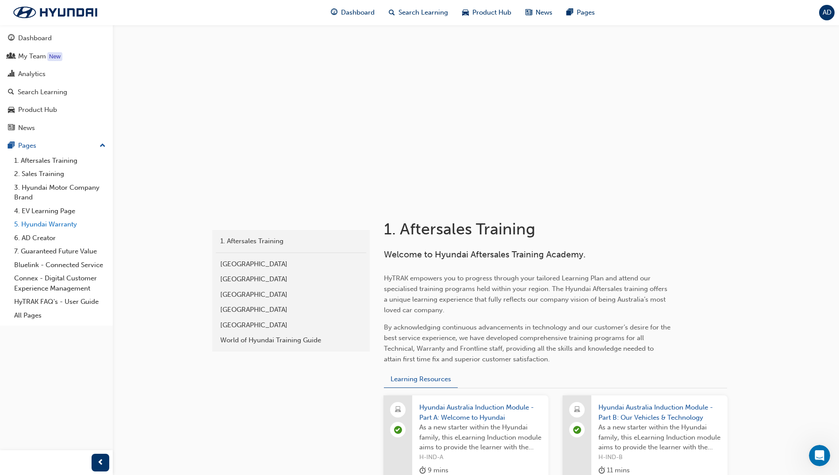 The image size is (839, 475). I want to click on a: Bluelink - Connected Service, so click(60, 265).